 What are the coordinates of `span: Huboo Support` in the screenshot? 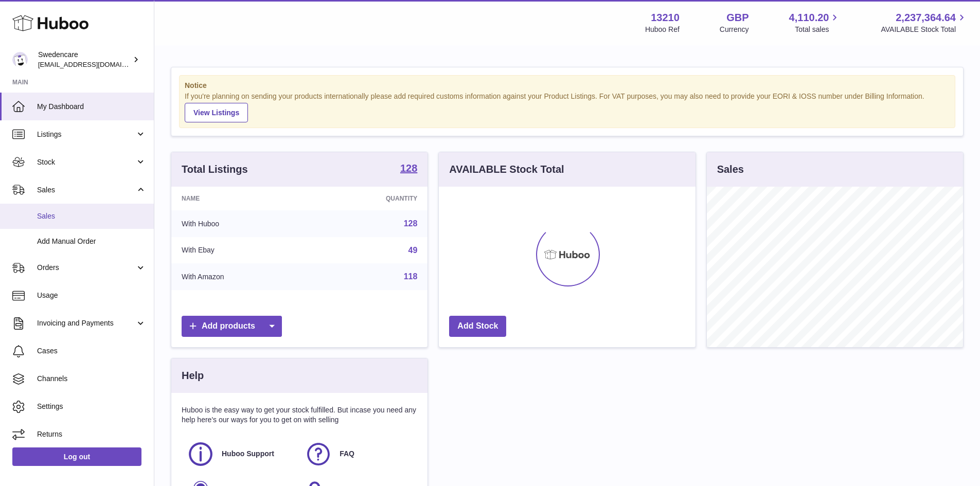 It's located at (248, 454).